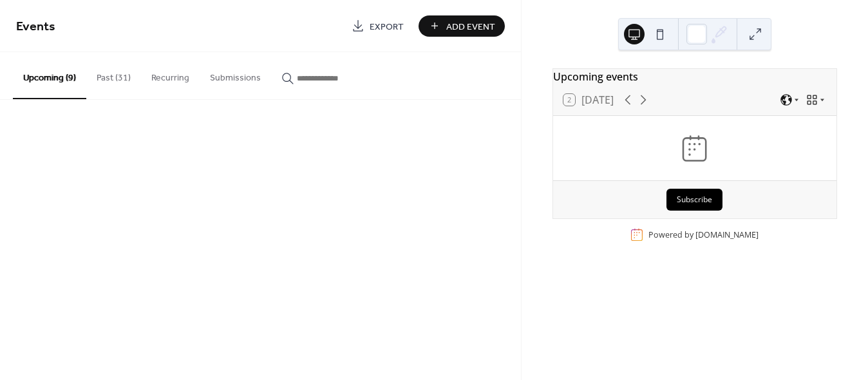  I want to click on div: Powered by, so click(703, 234).